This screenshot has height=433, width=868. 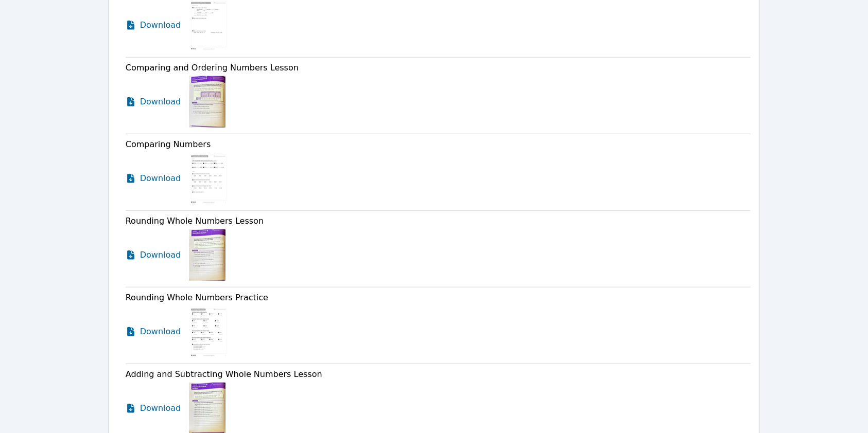 What do you see at coordinates (212, 68) in the screenshot?
I see `span: Comparing and Ordering Numbers Lesson` at bounding box center [212, 68].